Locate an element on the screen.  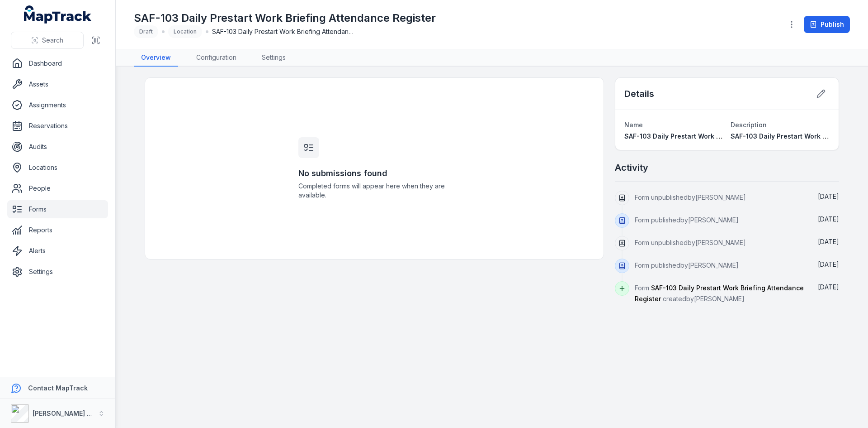
a: Overview is located at coordinates (156, 58).